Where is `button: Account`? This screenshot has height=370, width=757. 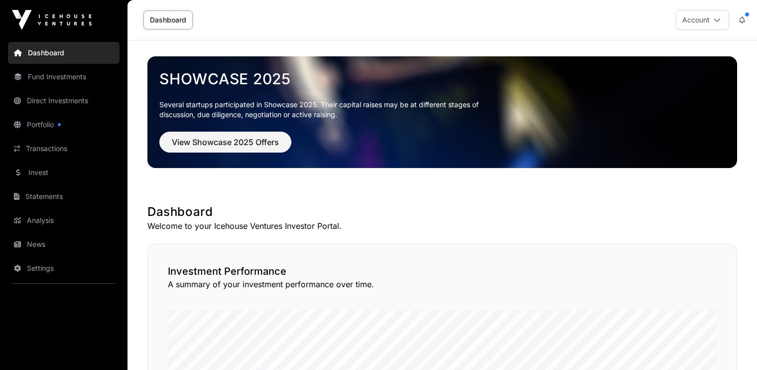 button: Account is located at coordinates (702, 20).